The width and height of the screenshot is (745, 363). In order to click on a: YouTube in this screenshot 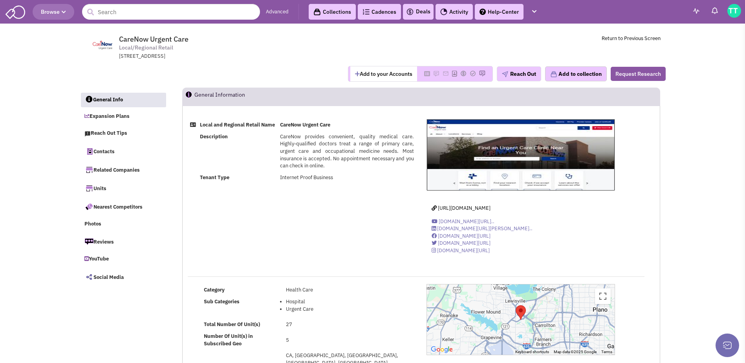, I will do `click(123, 259)`.